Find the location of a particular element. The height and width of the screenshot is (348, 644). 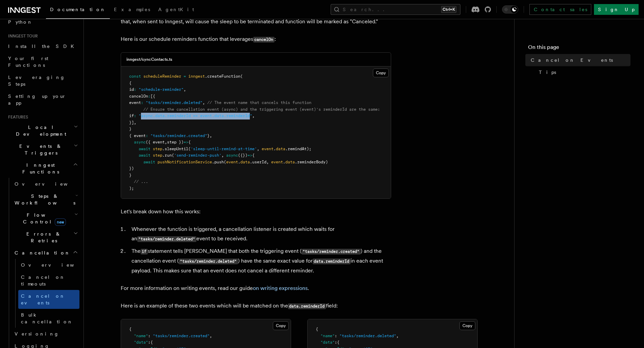

button: Flow Controlnew is located at coordinates (46, 219).